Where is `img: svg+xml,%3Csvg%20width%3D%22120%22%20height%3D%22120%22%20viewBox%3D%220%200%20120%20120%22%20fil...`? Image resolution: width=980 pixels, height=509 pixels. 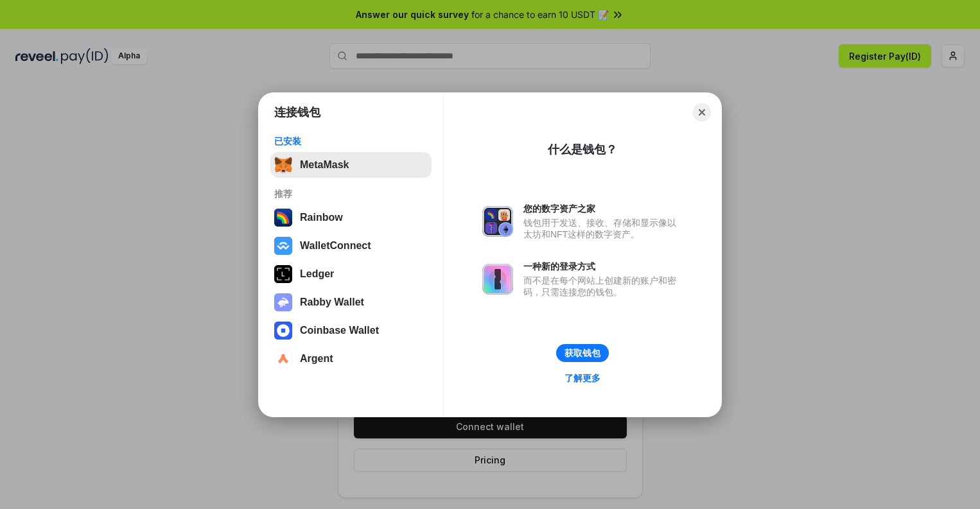
img: svg+xml,%3Csvg%20width%3D%22120%22%20height%3D%22120%22%20viewBox%3D%220%200%20120%20120%22%20fil... is located at coordinates (284, 218).